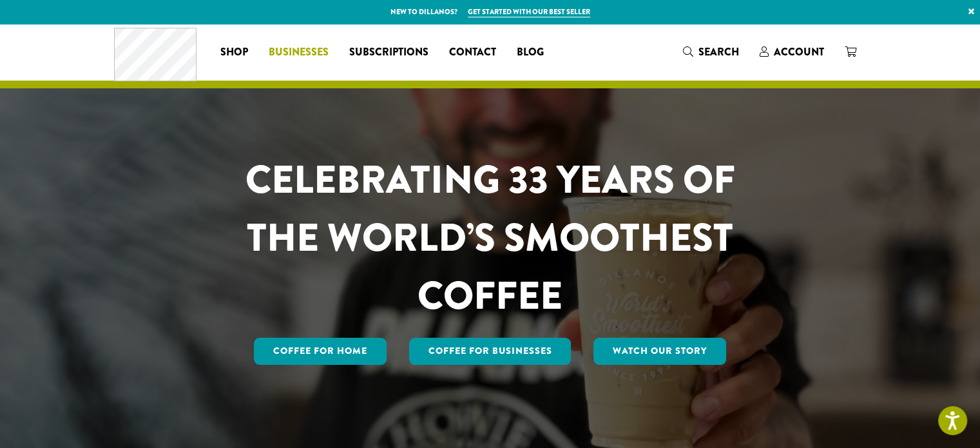 The image size is (980, 448). Describe the element at coordinates (718, 52) in the screenshot. I see `span: Search` at that location.